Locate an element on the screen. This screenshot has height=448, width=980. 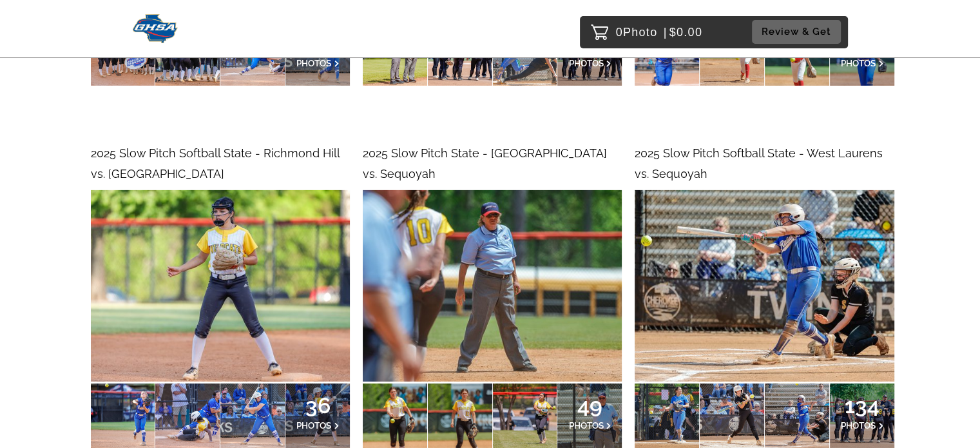
img: 184483 is located at coordinates (220, 285).